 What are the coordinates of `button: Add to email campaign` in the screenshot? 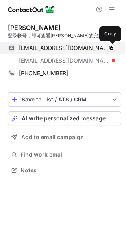 It's located at (64, 137).